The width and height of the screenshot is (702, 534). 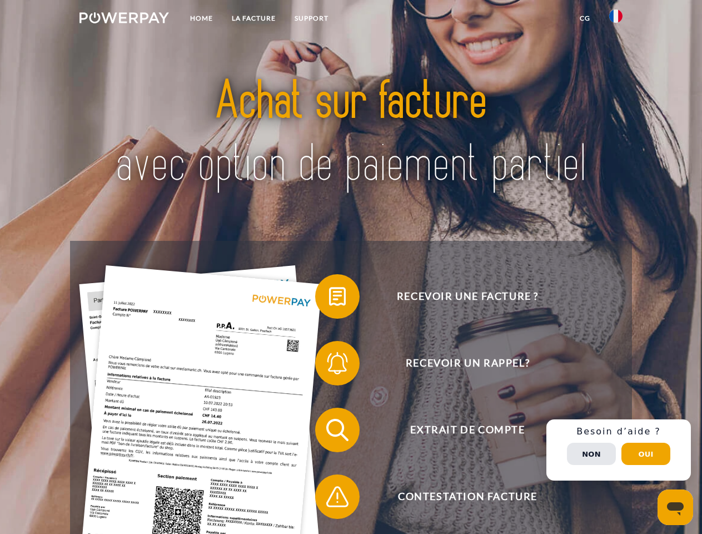 I want to click on a: Contestation Facture, so click(x=460, y=496).